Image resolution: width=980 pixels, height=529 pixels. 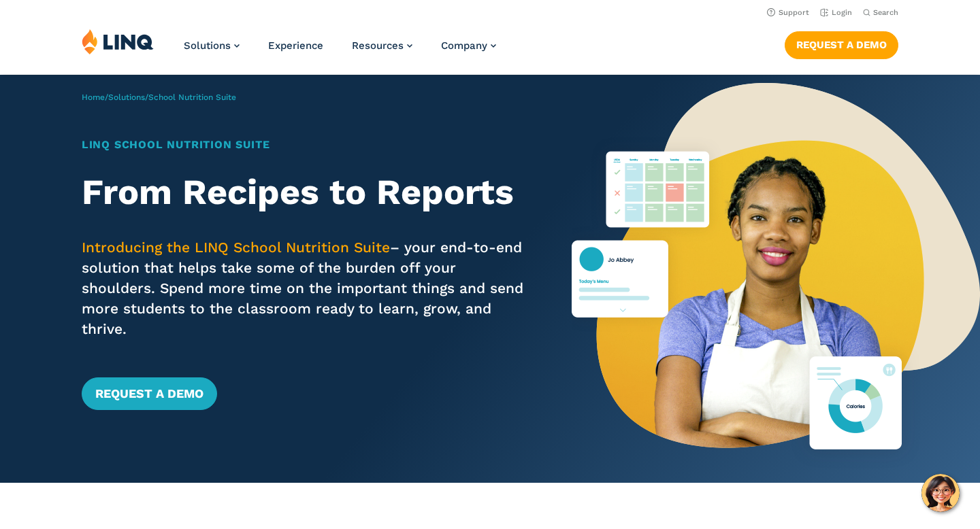 What do you see at coordinates (788, 12) in the screenshot?
I see `a: Support` at bounding box center [788, 12].